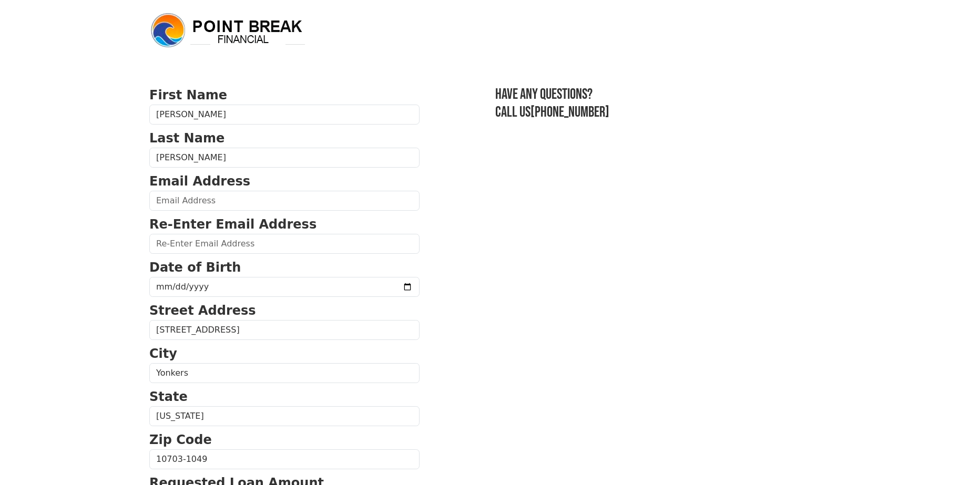 The width and height of the screenshot is (980, 485). I want to click on input: Street Address, so click(284, 330).